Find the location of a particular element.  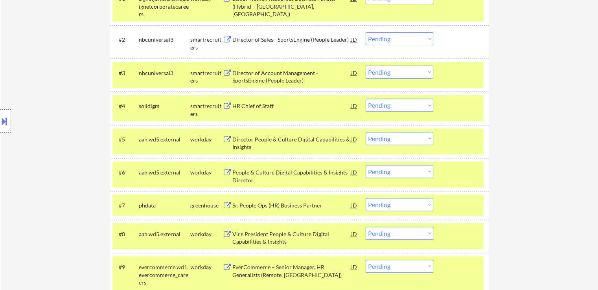

div: #8 is located at coordinates (125, 234).